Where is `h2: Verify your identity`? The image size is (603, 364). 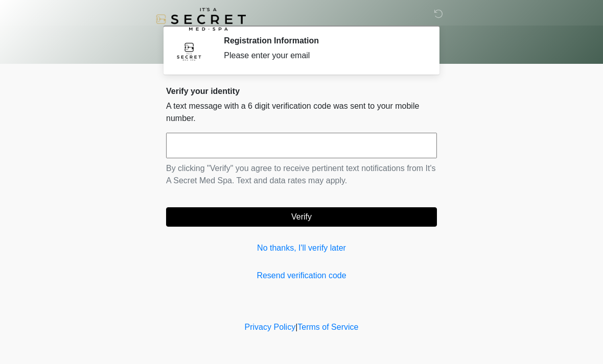 h2: Verify your identity is located at coordinates (302, 91).